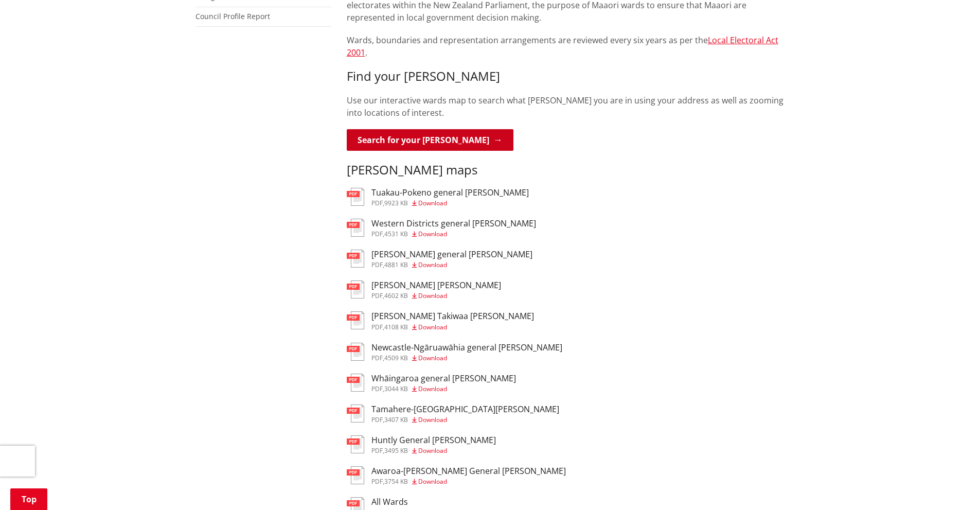 The width and height of the screenshot is (980, 510). I want to click on h3: All Wards, so click(409, 502).